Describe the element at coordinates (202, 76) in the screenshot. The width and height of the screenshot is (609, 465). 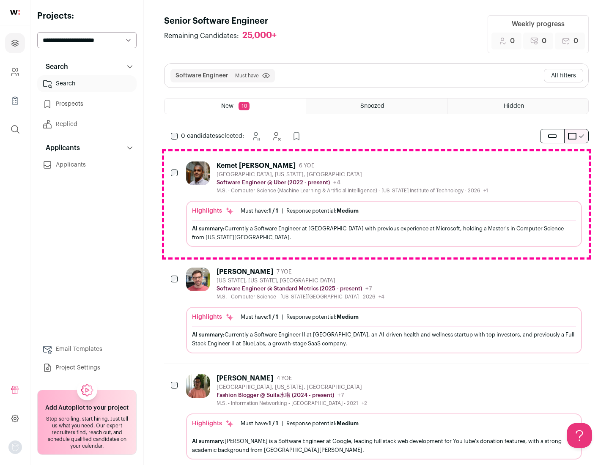
I see `button: Software Engineer` at that location.